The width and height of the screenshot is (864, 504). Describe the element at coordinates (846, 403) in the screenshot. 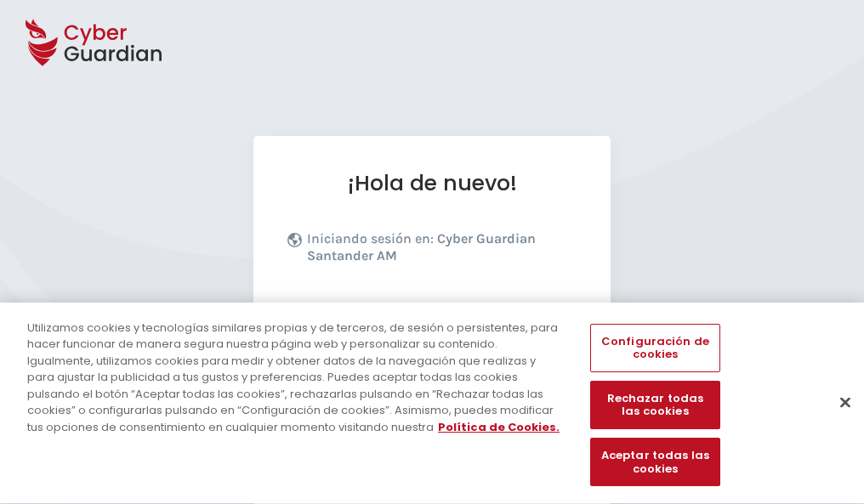

I see `button: Cerrar` at that location.